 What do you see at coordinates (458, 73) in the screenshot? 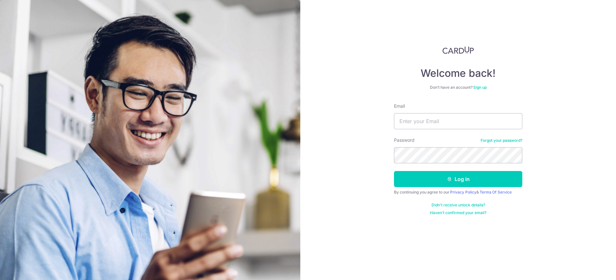
I see `h4: Welcome back!` at bounding box center [458, 73].